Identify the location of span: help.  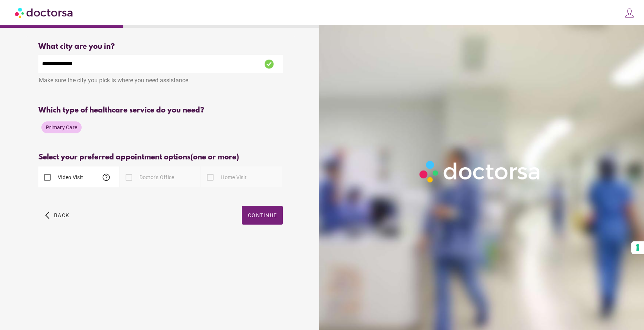
(106, 177).